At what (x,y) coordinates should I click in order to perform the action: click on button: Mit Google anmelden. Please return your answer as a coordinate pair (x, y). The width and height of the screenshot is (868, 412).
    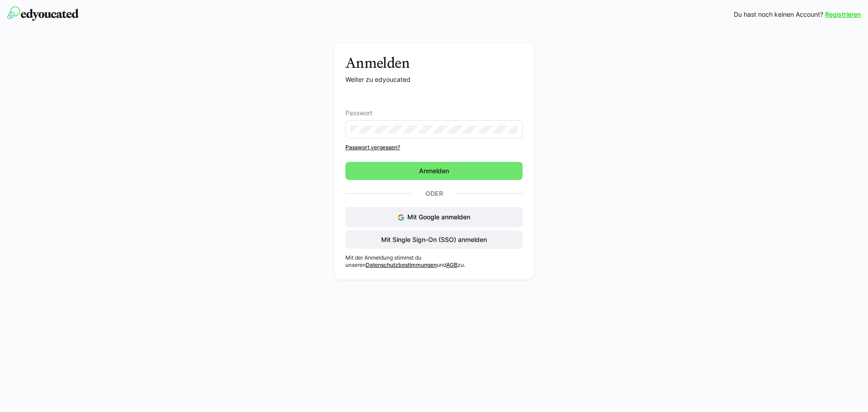
    Looking at the image, I should click on (434, 217).